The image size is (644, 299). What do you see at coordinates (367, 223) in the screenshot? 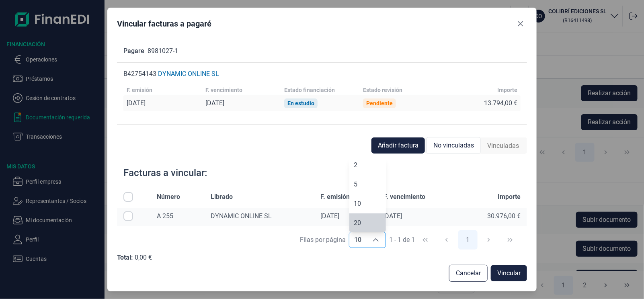
I see `li: 20` at bounding box center [367, 223].